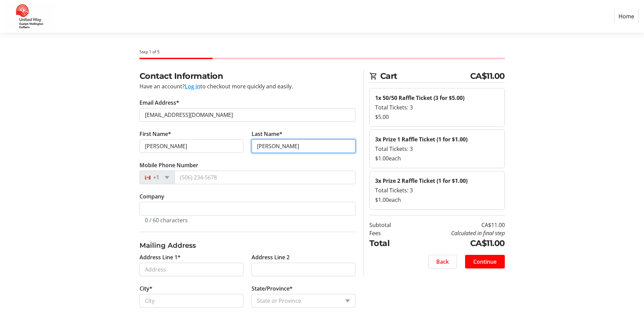 Image resolution: width=644 pixels, height=314 pixels. What do you see at coordinates (456, 233) in the screenshot?
I see `td: Calculated in final step` at bounding box center [456, 233].